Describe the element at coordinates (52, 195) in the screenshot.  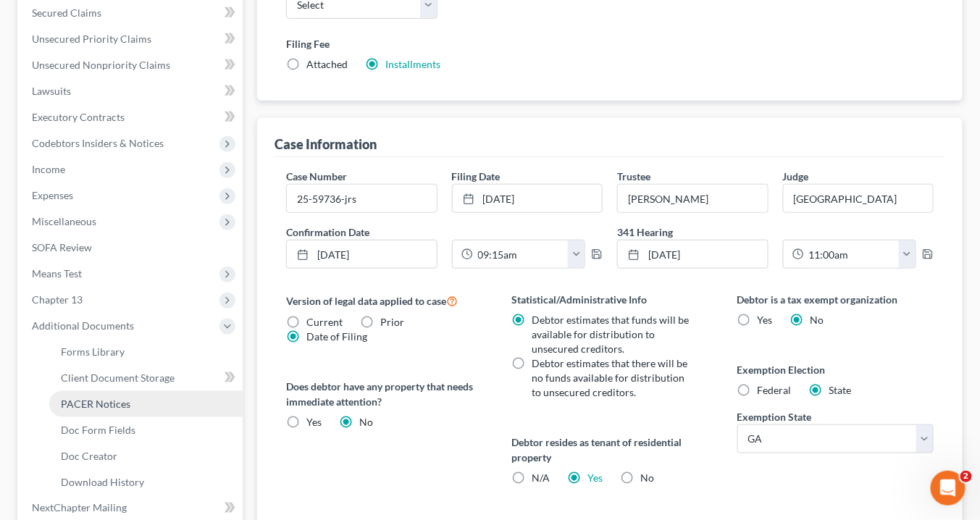
I see `span: Expenses` at that location.